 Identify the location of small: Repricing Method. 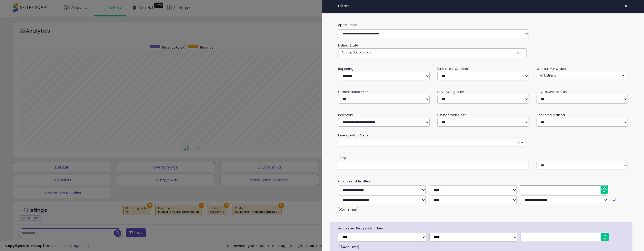
(550, 115).